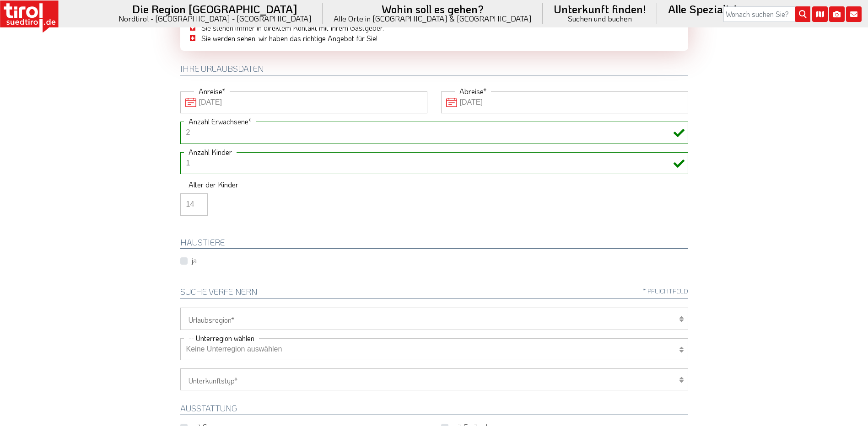  I want to click on span: * Pflichtfeld, so click(665, 291).